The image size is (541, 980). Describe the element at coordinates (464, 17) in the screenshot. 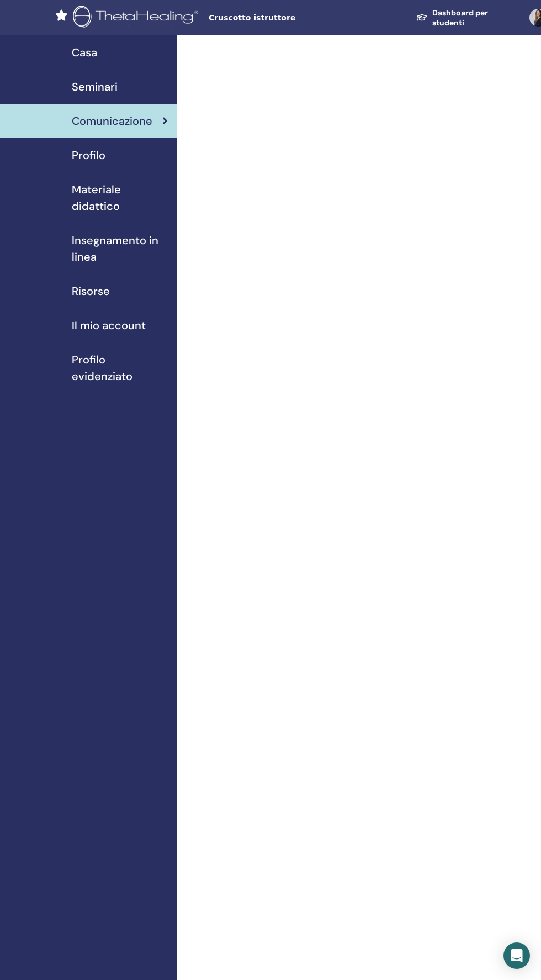

I see `a: Dashboard per studenti` at that location.